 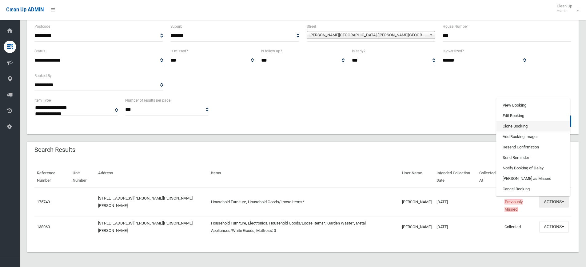 I want to click on label: Postcode, so click(x=42, y=26).